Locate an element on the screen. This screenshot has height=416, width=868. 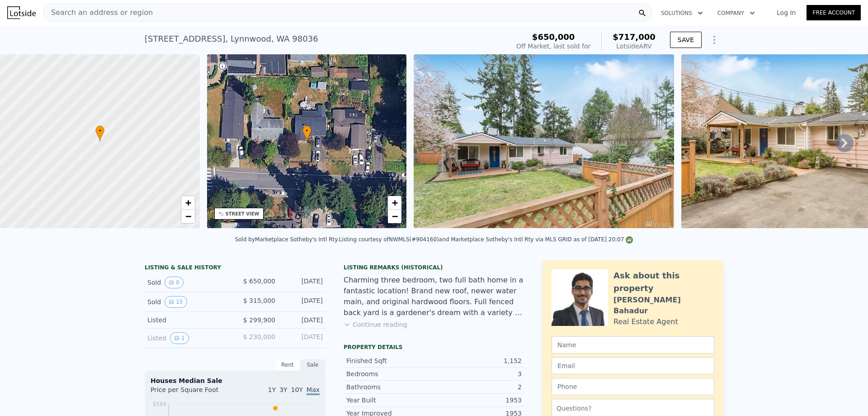
input: Email is located at coordinates (633, 366).